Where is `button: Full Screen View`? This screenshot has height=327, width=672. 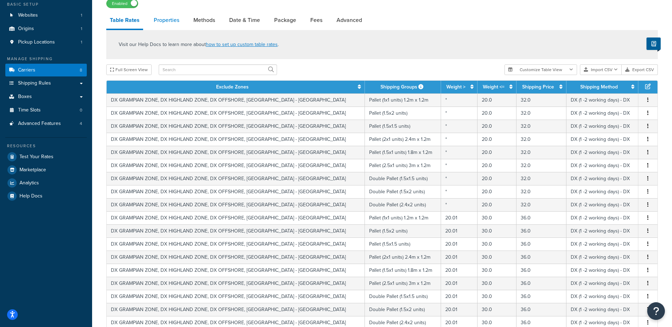 button: Full Screen View is located at coordinates (129, 70).